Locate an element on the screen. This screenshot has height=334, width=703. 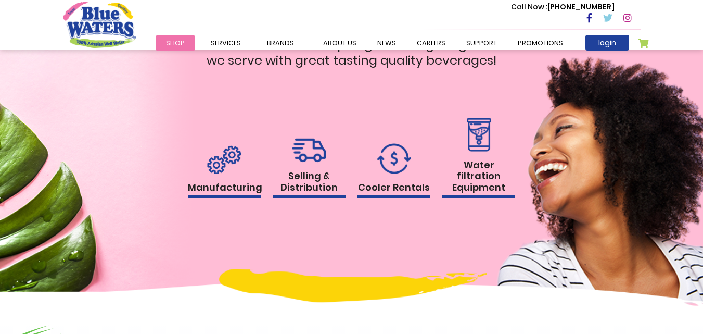
a: Manufacturing is located at coordinates (224, 172).